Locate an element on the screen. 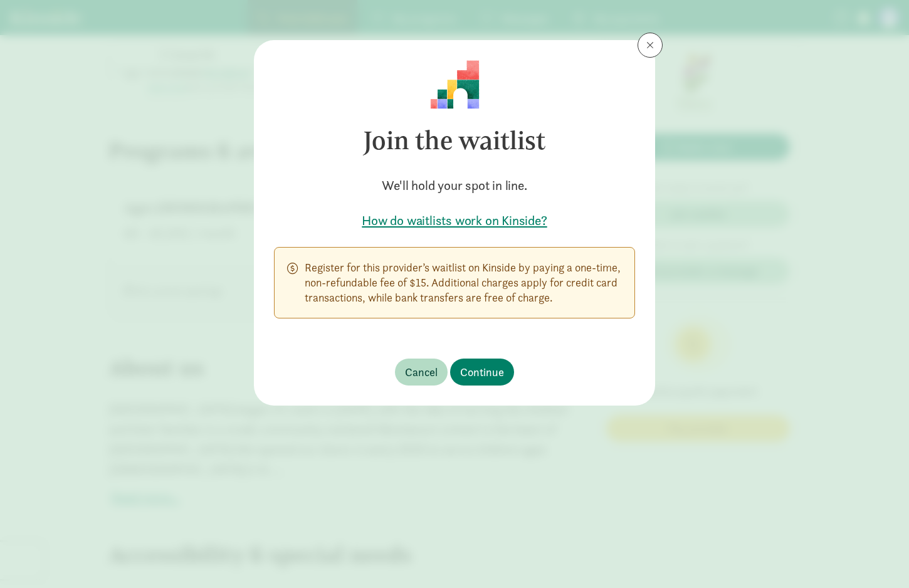  span: Cancel is located at coordinates (421, 372).